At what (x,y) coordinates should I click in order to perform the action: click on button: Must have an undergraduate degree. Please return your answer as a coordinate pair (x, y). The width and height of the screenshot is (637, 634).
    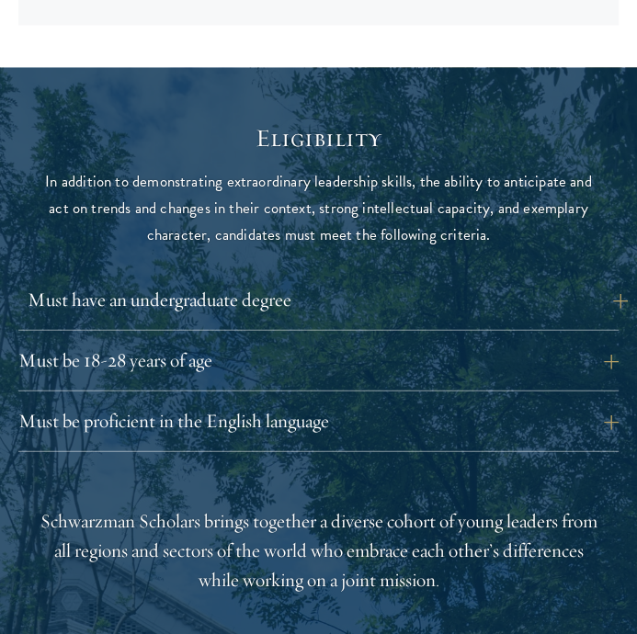
    Looking at the image, I should click on (327, 299).